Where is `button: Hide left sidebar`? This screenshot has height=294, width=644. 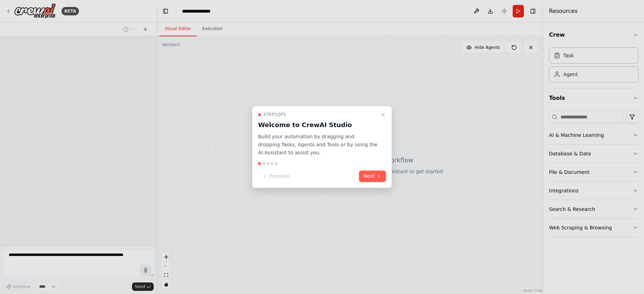
button: Hide left sidebar is located at coordinates (166, 11).